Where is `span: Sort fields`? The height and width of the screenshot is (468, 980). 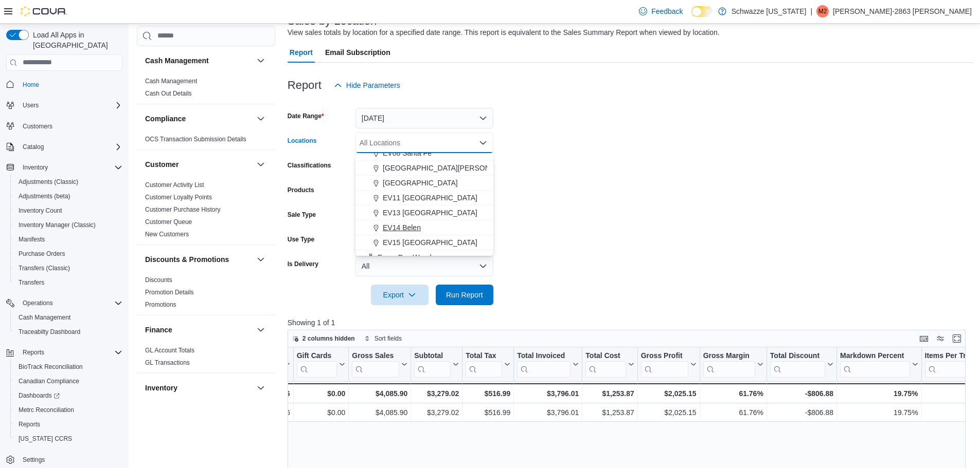 span: Sort fields is located at coordinates (388, 339).